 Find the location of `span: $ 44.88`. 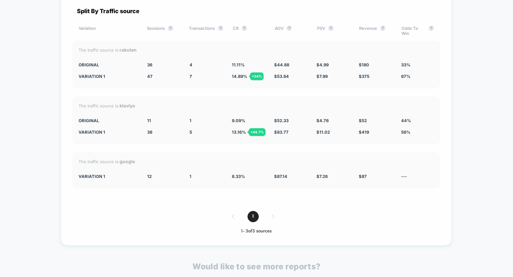

span: $ 44.88 is located at coordinates (281, 65).